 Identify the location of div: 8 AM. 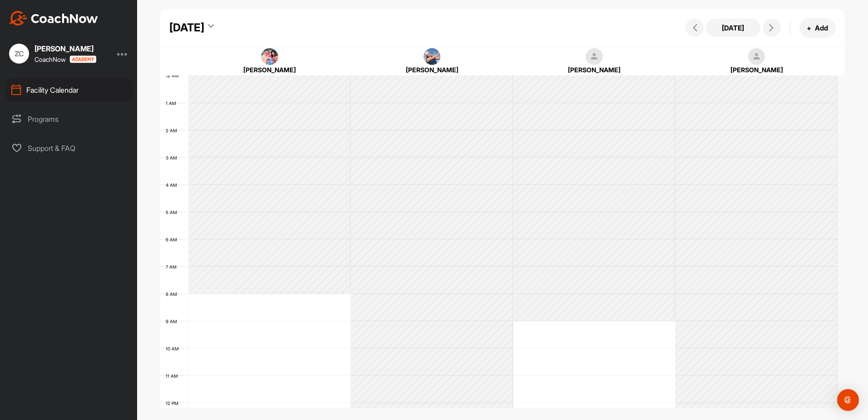
(173, 294).